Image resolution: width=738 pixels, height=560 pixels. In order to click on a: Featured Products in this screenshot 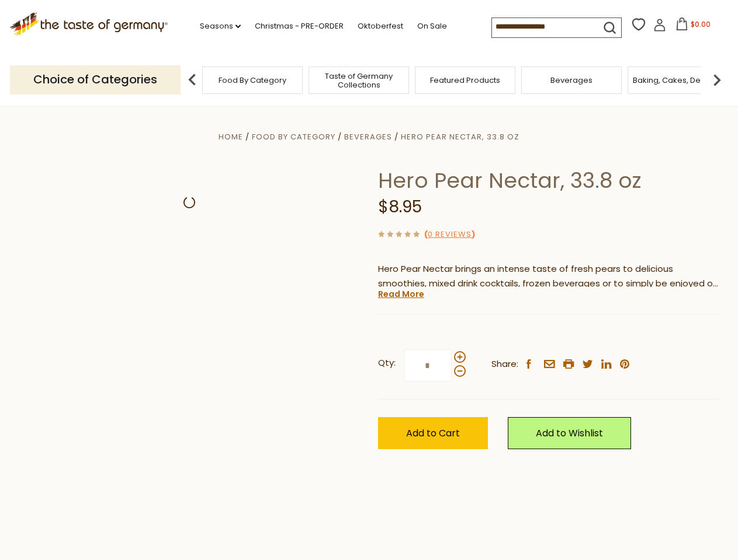, I will do `click(465, 80)`.